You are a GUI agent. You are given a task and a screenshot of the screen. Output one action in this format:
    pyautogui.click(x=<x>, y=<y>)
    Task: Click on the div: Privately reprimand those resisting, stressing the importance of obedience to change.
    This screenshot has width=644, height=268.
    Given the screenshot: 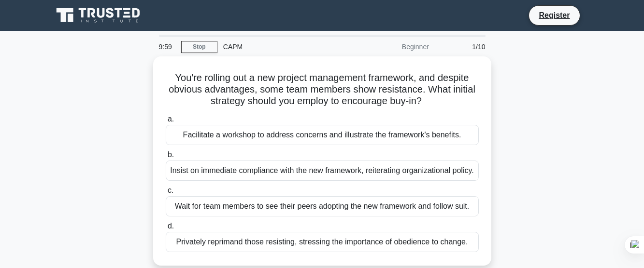 What is the action you would take?
    pyautogui.click(x=322, y=242)
    